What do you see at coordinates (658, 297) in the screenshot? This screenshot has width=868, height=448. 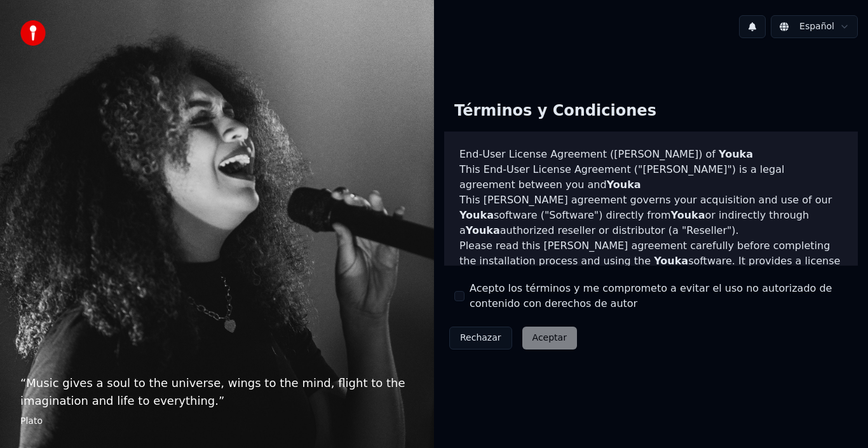 I see `label: Acepto los términos y me comprometo a evitar el uso no autorizado de contenido con derechos de autor` at bounding box center [658, 297].